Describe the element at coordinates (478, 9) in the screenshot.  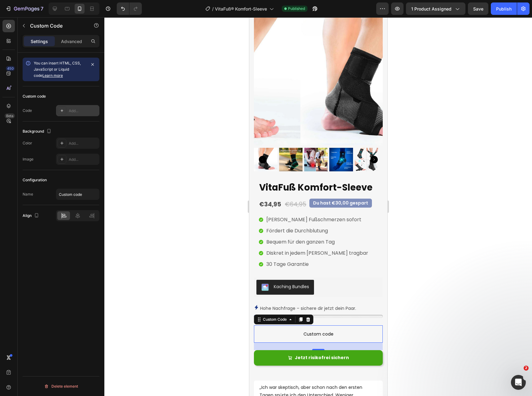
I see `button: Save` at that location.